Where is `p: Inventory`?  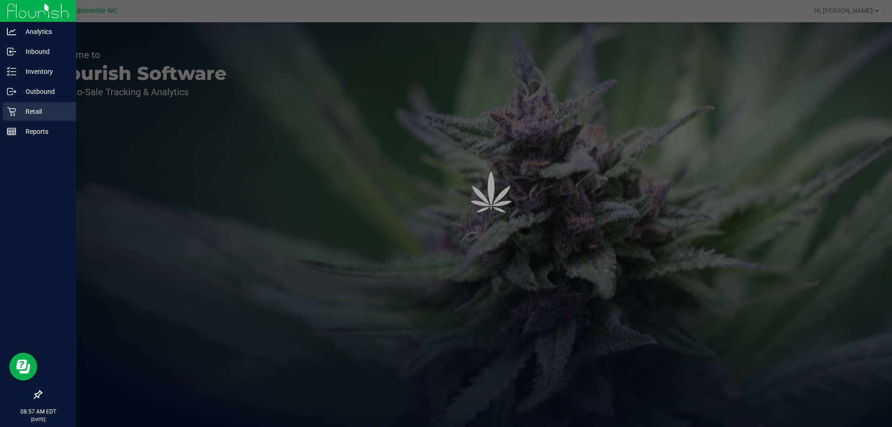 p: Inventory is located at coordinates (44, 72).